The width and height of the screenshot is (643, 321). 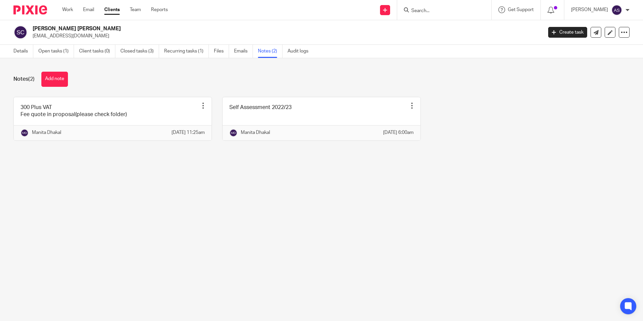 I want to click on a: Reports, so click(x=159, y=10).